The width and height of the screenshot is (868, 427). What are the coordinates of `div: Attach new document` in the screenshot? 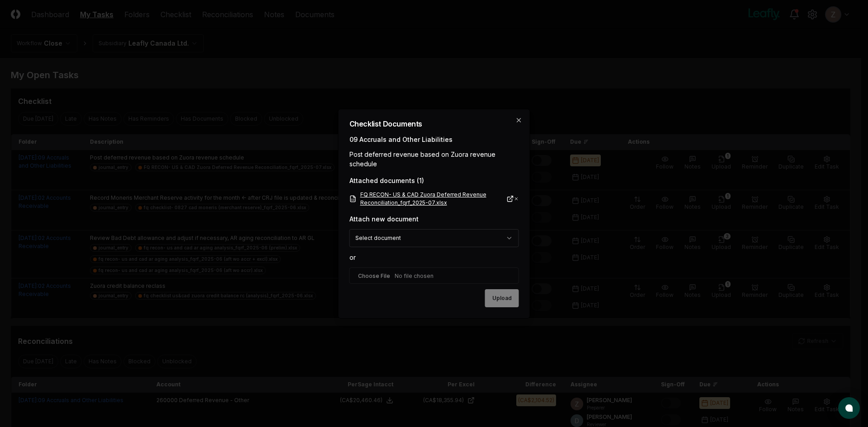 It's located at (384, 219).